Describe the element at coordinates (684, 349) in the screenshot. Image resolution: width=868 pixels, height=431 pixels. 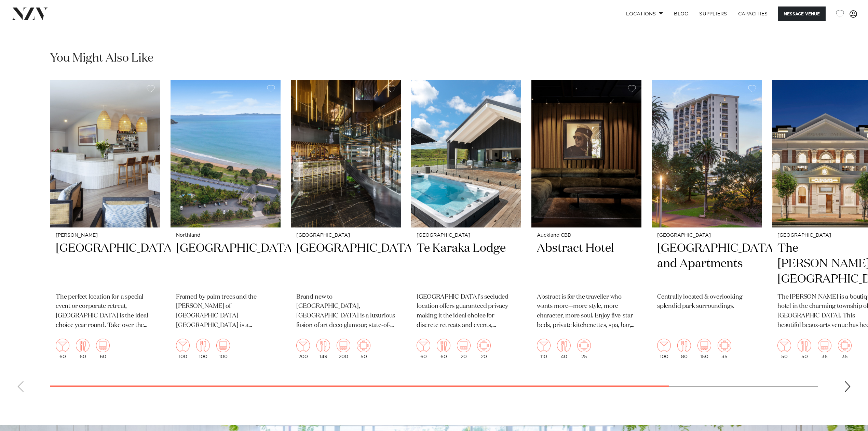
I see `div: 80` at that location.